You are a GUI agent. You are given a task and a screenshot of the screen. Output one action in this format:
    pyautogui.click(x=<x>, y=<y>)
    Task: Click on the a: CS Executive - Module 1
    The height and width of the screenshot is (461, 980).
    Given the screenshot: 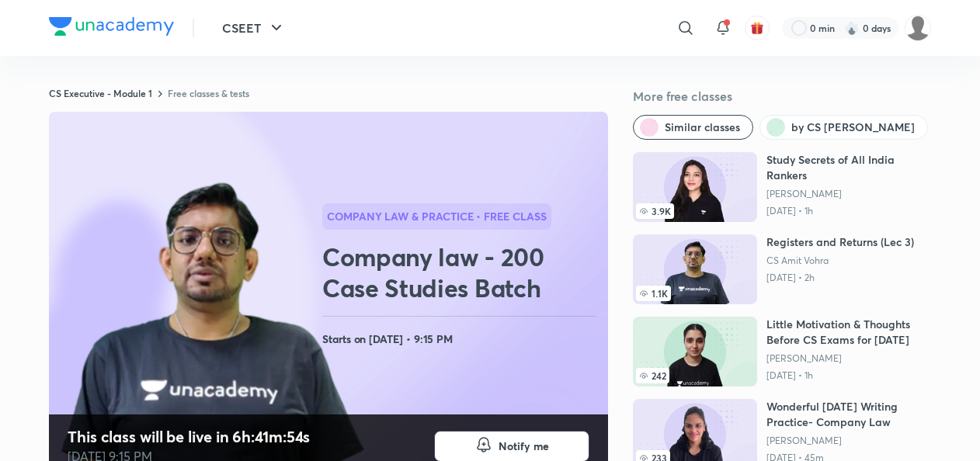 What is the action you would take?
    pyautogui.click(x=100, y=93)
    